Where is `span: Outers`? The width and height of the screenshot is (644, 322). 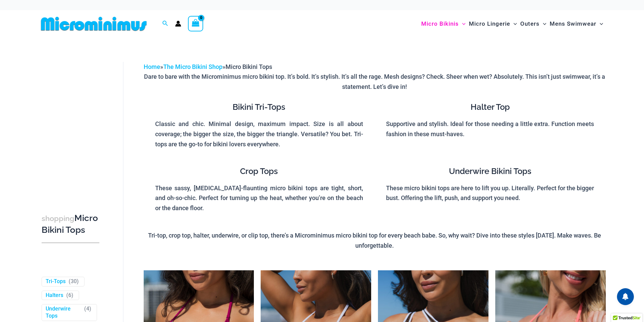
span: Outers is located at coordinates (530, 24).